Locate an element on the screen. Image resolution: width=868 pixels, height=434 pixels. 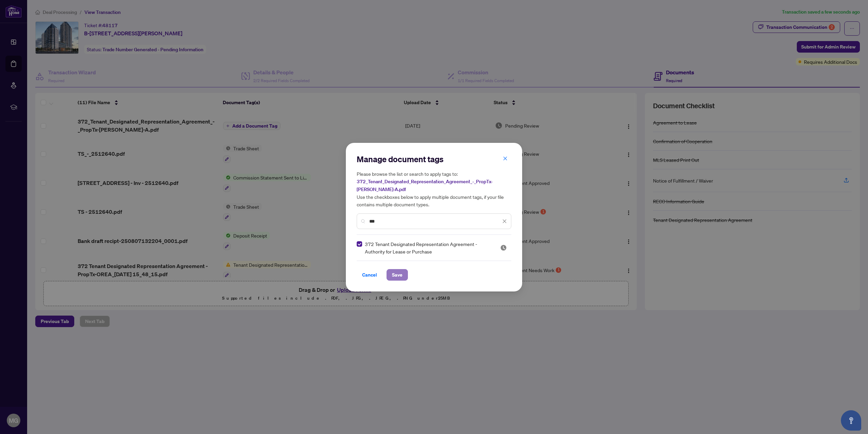
img: status is located at coordinates (504, 247).